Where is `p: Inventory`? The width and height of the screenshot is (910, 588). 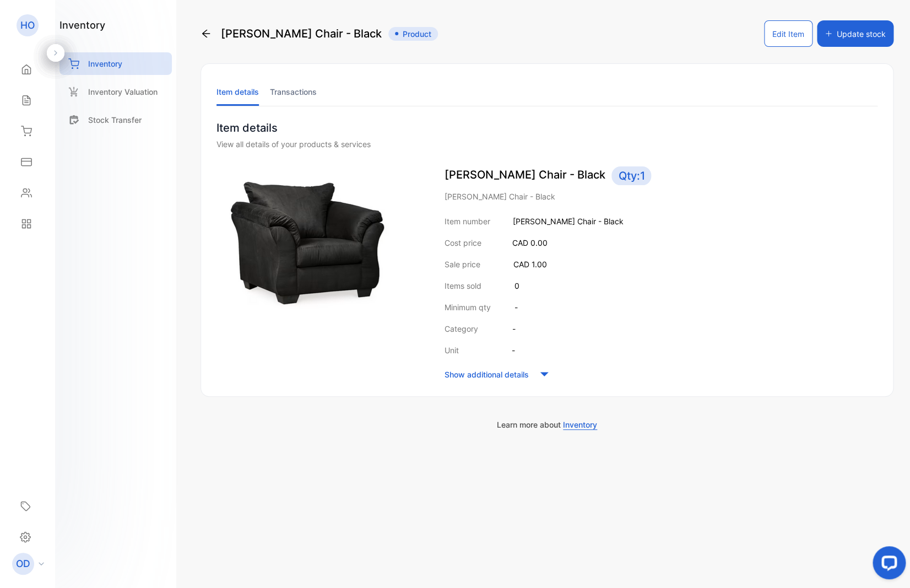
p: Inventory is located at coordinates (105, 63).